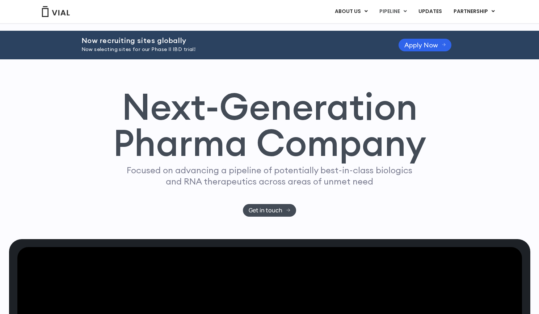 Image resolution: width=539 pixels, height=314 pixels. What do you see at coordinates (270, 176) in the screenshot?
I see `p: Focused on advancing a pipeline of potentially best-in-class biologics and RNA therapeutics acros...` at bounding box center [270, 176].